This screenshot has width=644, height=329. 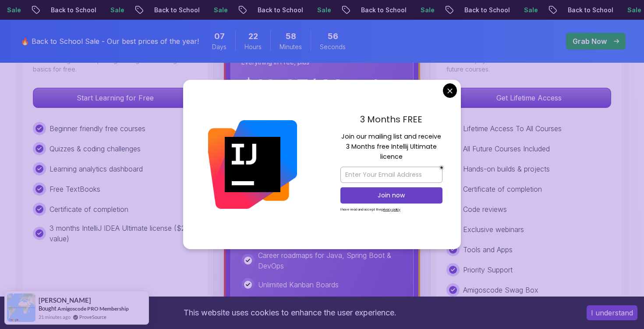 What do you see at coordinates (97, 129) in the screenshot?
I see `p: Beginner friendly free courses` at bounding box center [97, 129].